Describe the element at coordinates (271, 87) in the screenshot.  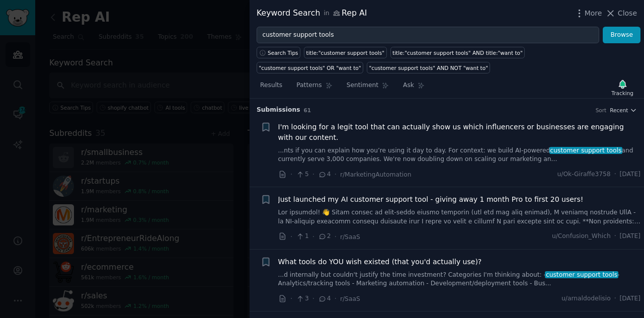
I see `a: Results` at that location.